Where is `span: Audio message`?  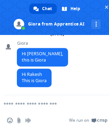
span: Audio message is located at coordinates (28, 121).